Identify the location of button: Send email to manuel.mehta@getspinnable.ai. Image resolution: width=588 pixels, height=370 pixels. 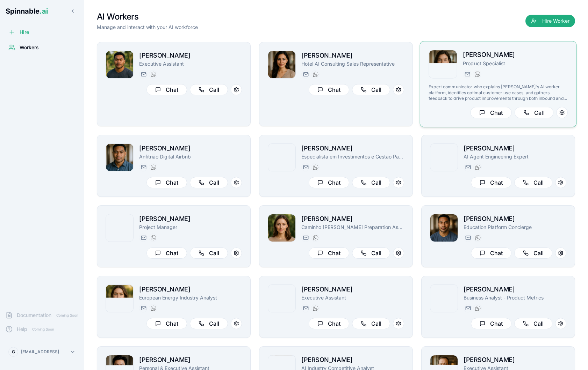
(468, 167).